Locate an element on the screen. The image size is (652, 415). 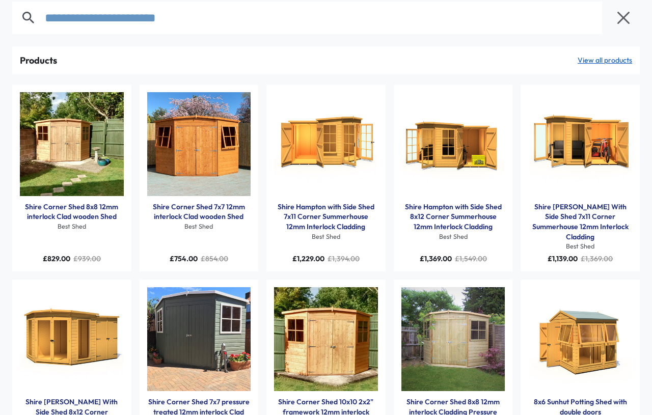
a: Products: Shire Hampton with Side Shed 8x12 Corner Summerhouse 12mm Interlock Cladding is located at coordinates (453, 144).